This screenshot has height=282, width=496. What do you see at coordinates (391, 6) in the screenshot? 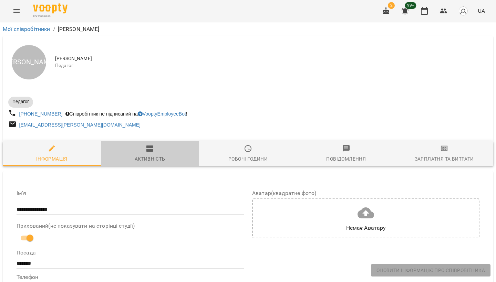
I see `span: 2` at bounding box center [391, 6].